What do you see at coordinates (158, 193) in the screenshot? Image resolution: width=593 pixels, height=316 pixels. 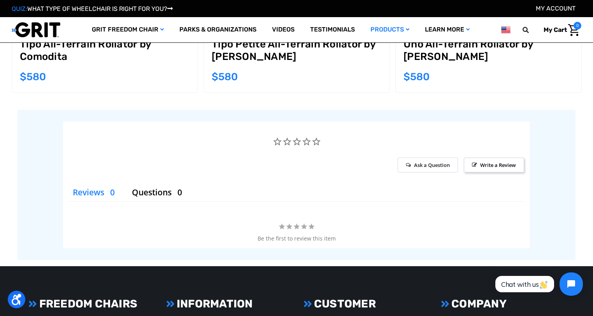 I see `li: Questions` at bounding box center [158, 193].